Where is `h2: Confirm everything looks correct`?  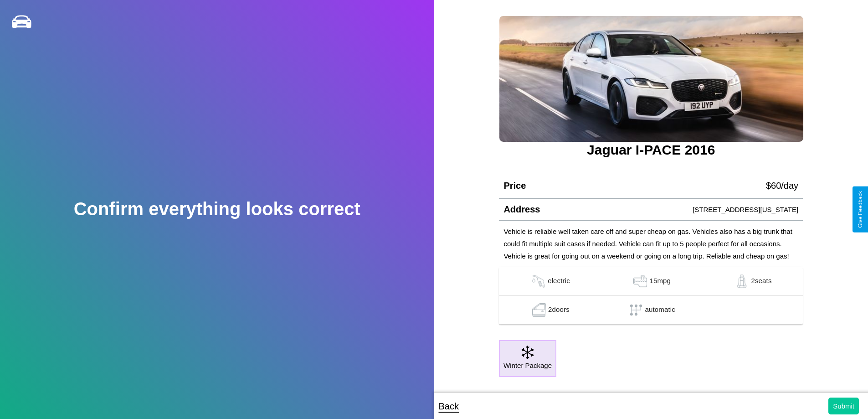 h2: Confirm everything looks correct is located at coordinates (217, 209).